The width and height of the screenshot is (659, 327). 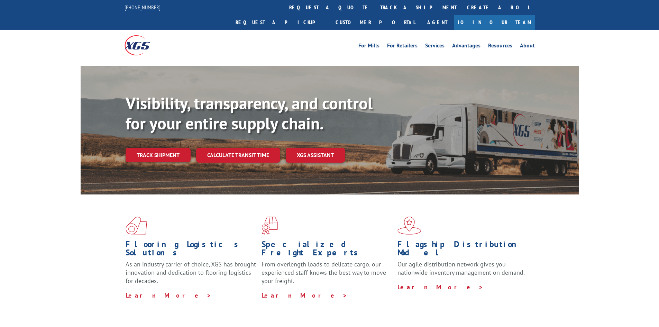 What do you see at coordinates (402, 47) in the screenshot?
I see `a: For Retailers` at bounding box center [402, 47].